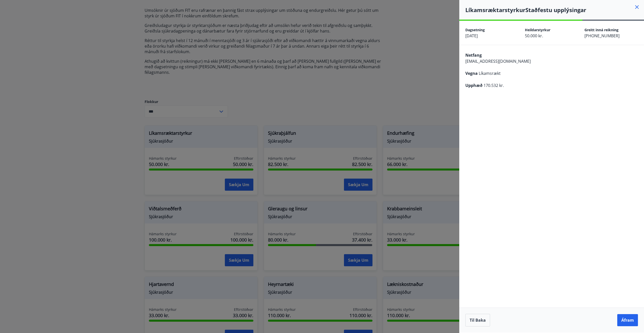  What do you see at coordinates (555, 10) in the screenshot?
I see `h4: Líkamsræktarstyrkur Staðfestu upplýsingar` at bounding box center [555, 10].